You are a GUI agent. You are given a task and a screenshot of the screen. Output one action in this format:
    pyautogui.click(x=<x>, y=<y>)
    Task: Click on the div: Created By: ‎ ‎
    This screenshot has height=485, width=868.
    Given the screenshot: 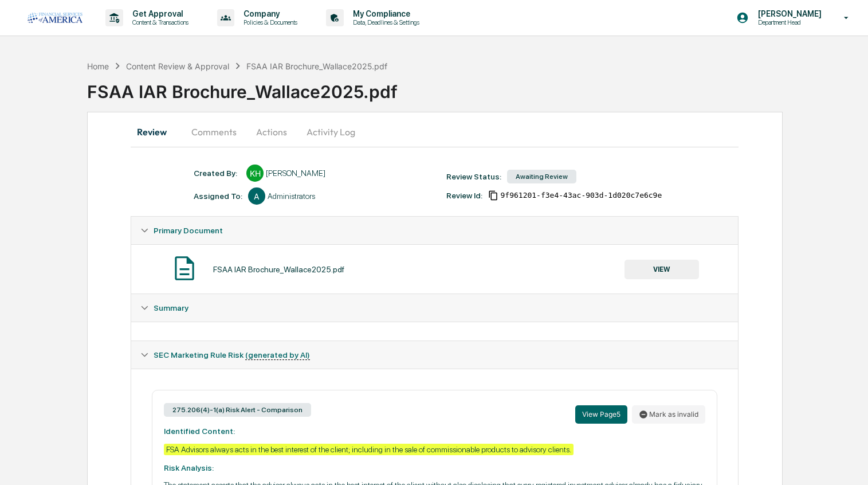 What is the action you would take?
    pyautogui.click(x=217, y=173)
    